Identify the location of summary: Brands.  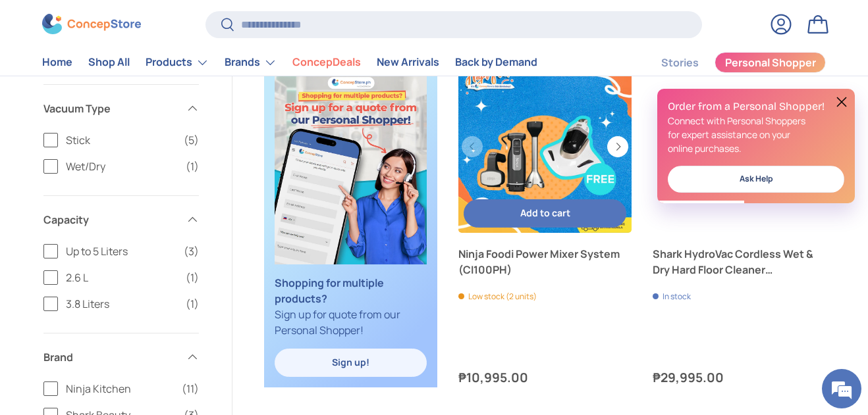
(251, 63).